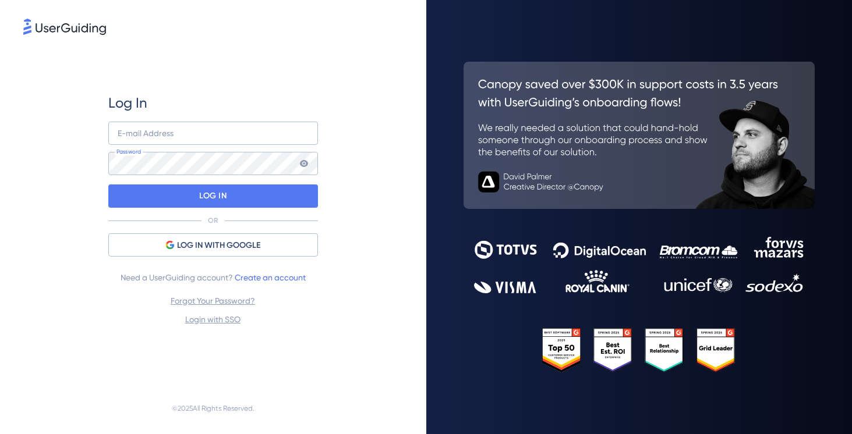 The image size is (852, 434). What do you see at coordinates (218, 246) in the screenshot?
I see `span: LOG IN WITH GOOGLE` at bounding box center [218, 246].